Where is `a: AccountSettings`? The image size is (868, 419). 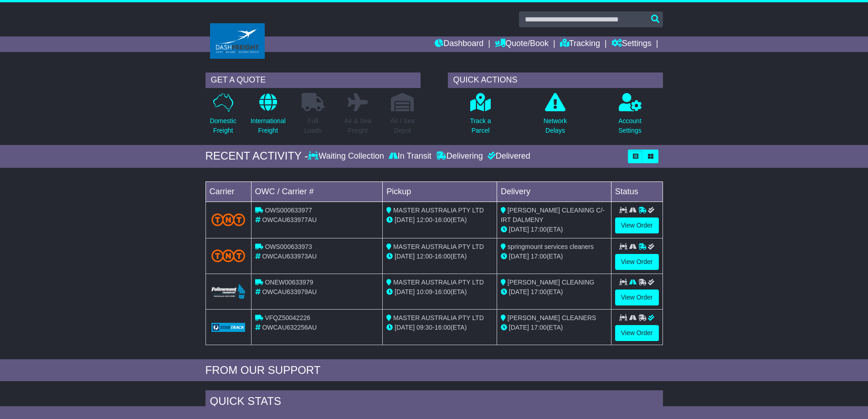 a: AccountSettings is located at coordinates (629, 116).